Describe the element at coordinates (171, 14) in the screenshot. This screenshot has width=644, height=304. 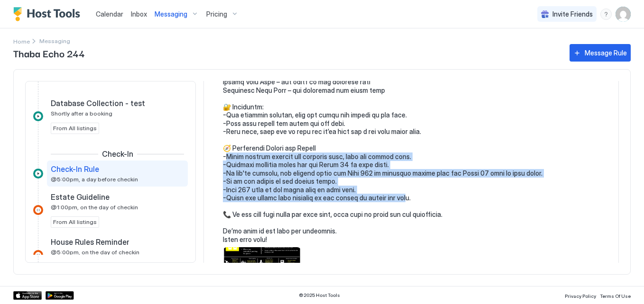
I see `span: Messaging` at that location.